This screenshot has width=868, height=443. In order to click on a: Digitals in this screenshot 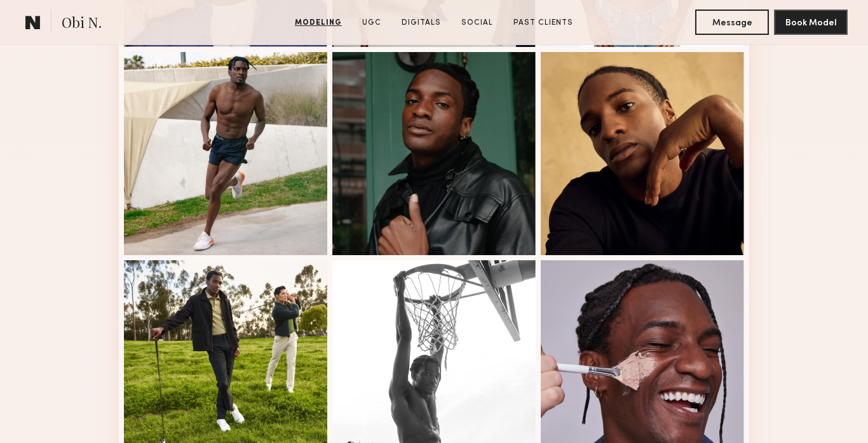, I will do `click(421, 23)`.